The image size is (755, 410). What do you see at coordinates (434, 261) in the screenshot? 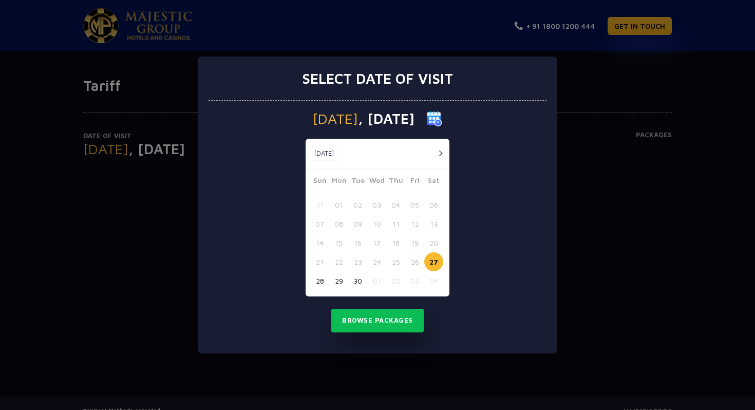
I see `button: 27` at bounding box center [434, 261].